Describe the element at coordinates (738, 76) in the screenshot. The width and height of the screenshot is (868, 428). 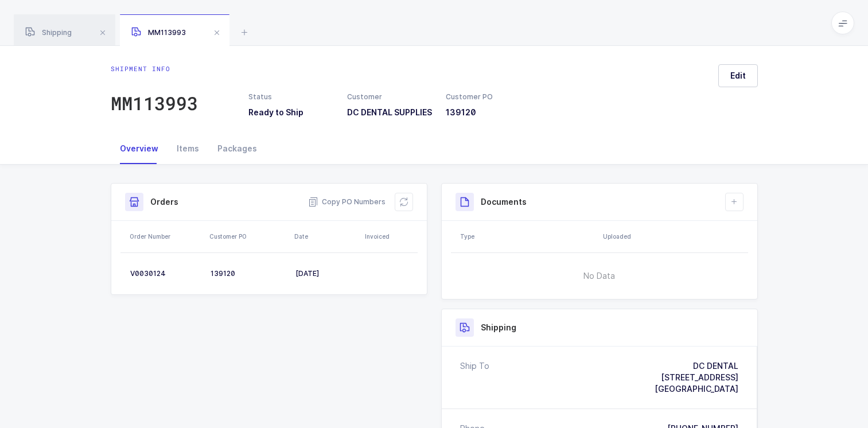
I see `button: Edit` at that location.